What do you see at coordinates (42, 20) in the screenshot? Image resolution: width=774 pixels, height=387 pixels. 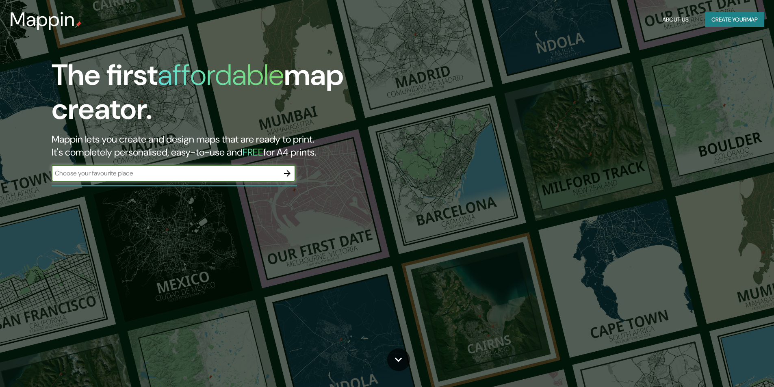 I see `h3: Mappin` at bounding box center [42, 20].